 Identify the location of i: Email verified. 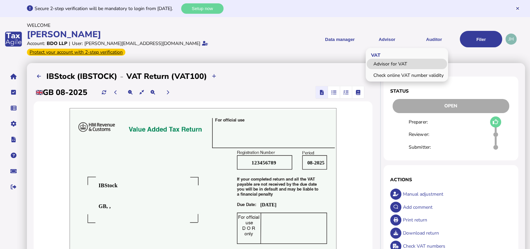
(205, 43).